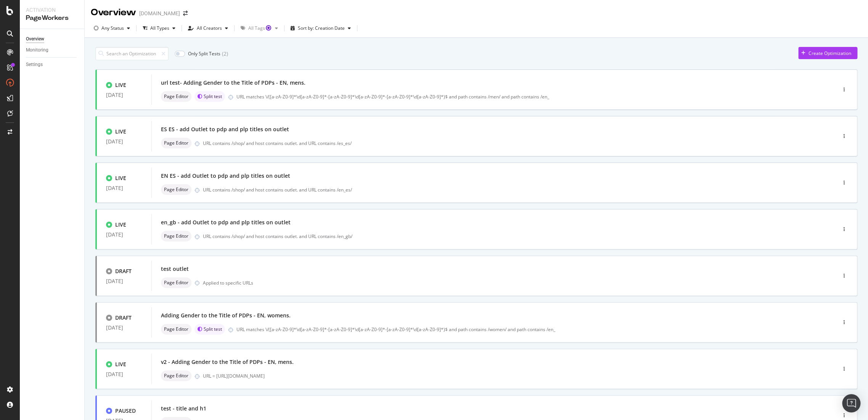  What do you see at coordinates (503, 190) in the screenshot?
I see `div: URL contains /shop/ and host contains outlet. and URL contains /en_es/` at bounding box center [503, 190].